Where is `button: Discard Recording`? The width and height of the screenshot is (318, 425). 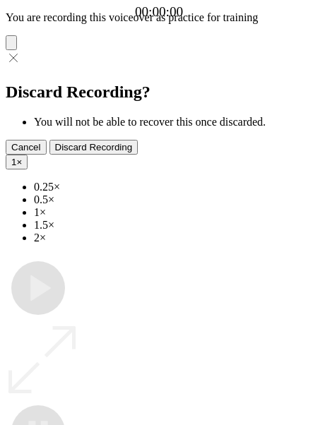 button: Discard Recording is located at coordinates (94, 147).